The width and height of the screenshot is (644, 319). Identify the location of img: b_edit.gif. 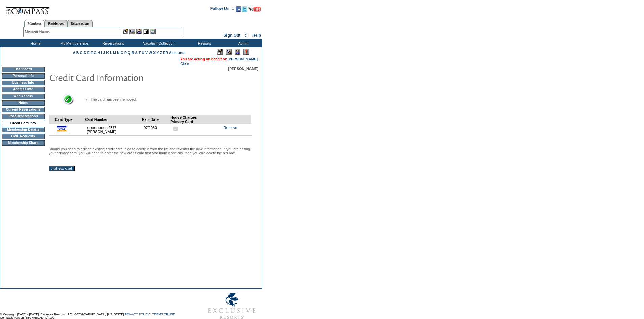
(125, 31).